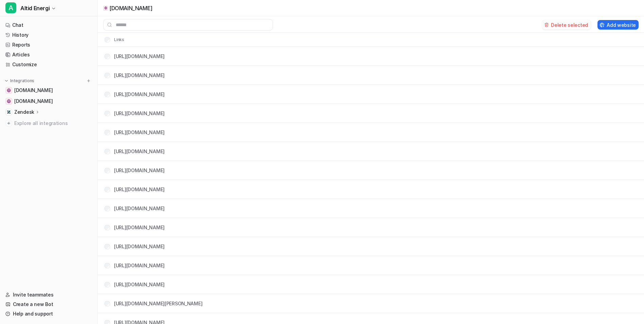 The height and width of the screenshot is (324, 644). I want to click on a: History, so click(49, 35).